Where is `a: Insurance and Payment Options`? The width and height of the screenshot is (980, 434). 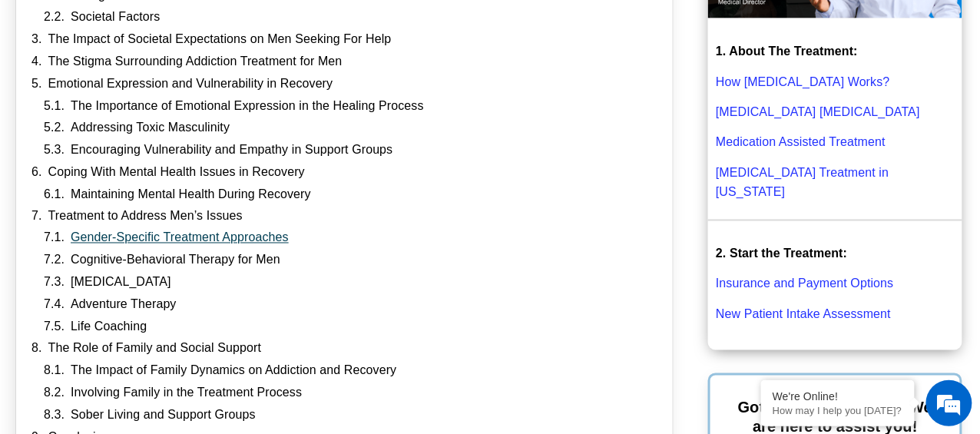
a: Insurance and Payment Options is located at coordinates (804, 283).